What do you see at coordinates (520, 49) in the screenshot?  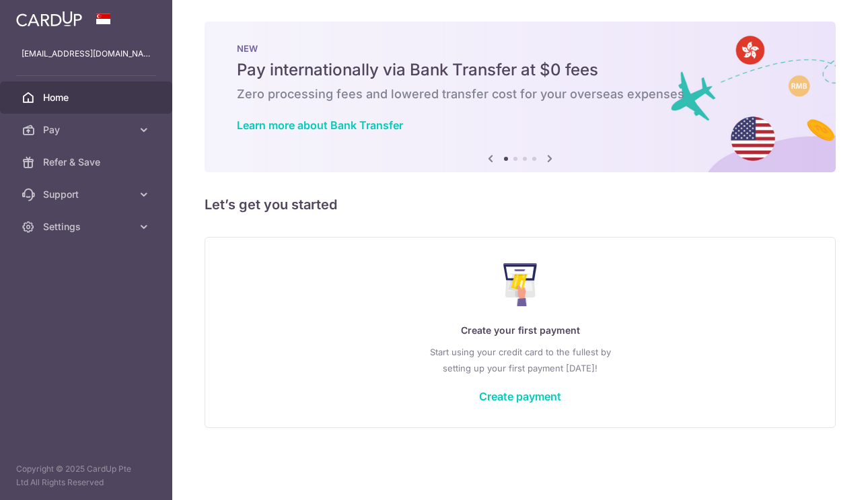 I see `p: NEW` at bounding box center [520, 49].